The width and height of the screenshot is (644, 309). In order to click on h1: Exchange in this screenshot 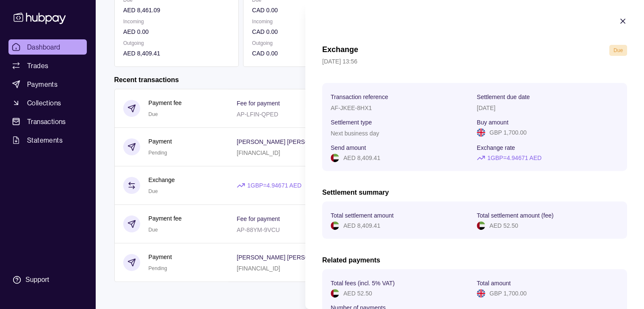, I will do `click(340, 51)`.